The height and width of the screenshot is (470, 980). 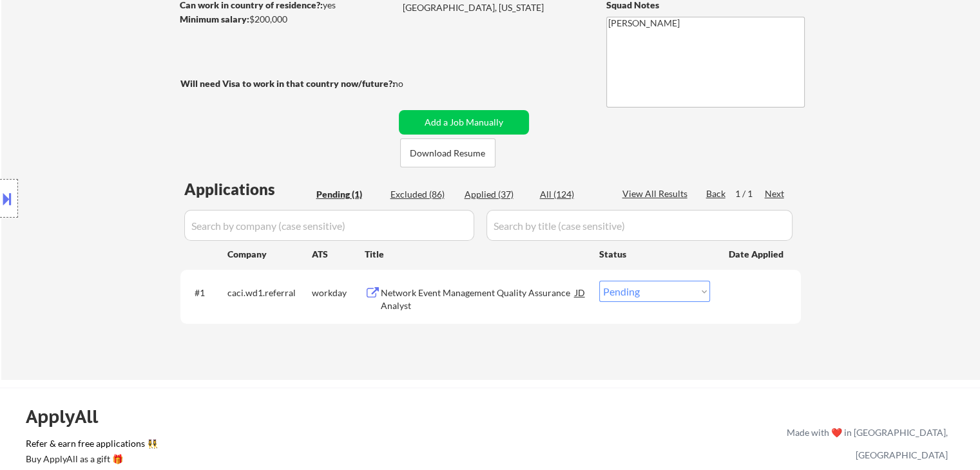 I want to click on div: caci.wd1.referral, so click(x=269, y=293).